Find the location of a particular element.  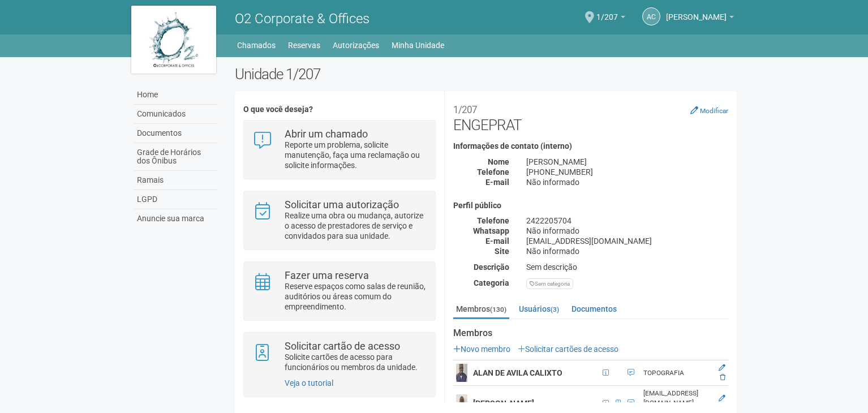

strong: Solicitar cartão de acesso is located at coordinates (342, 345).